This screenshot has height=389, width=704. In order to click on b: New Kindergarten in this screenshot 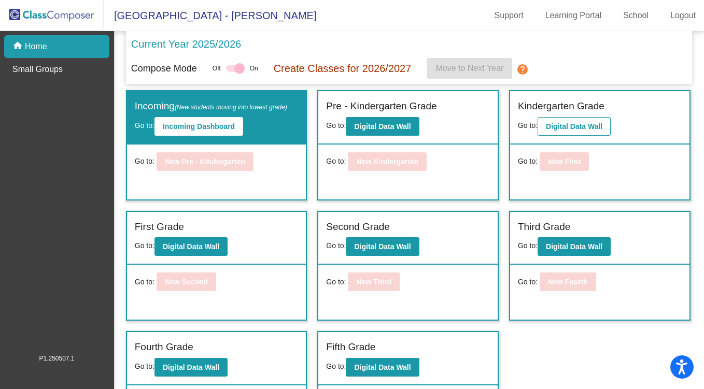, I will do `click(387, 162)`.